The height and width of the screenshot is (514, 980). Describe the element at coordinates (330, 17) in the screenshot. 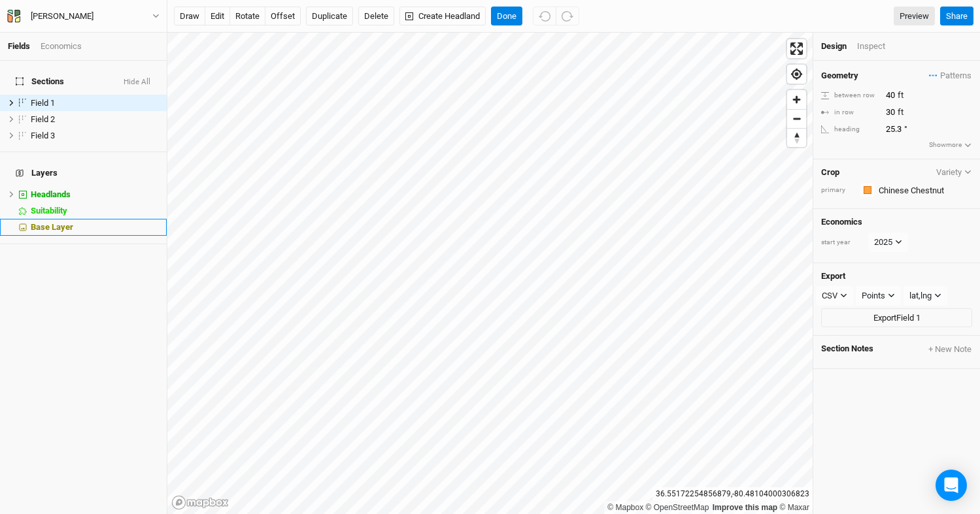

I see `button: Duplicate` at that location.